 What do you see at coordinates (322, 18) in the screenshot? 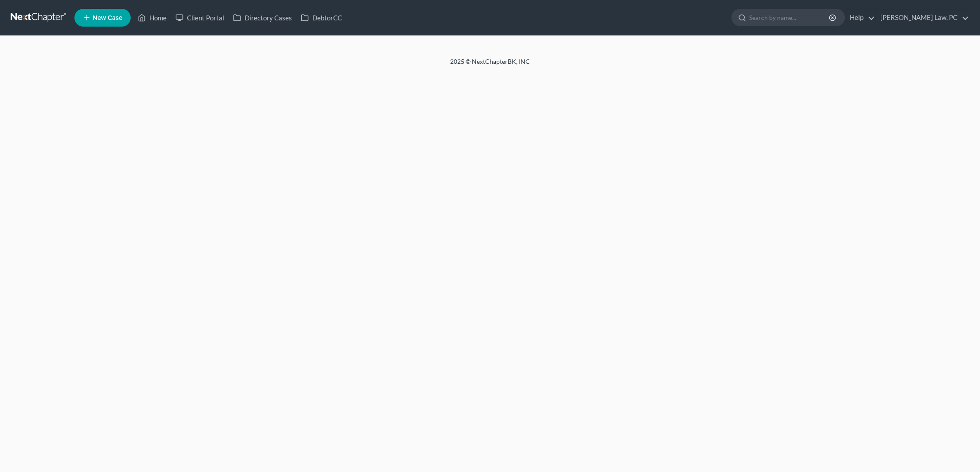
I see `a: DebtorCC` at bounding box center [322, 18].